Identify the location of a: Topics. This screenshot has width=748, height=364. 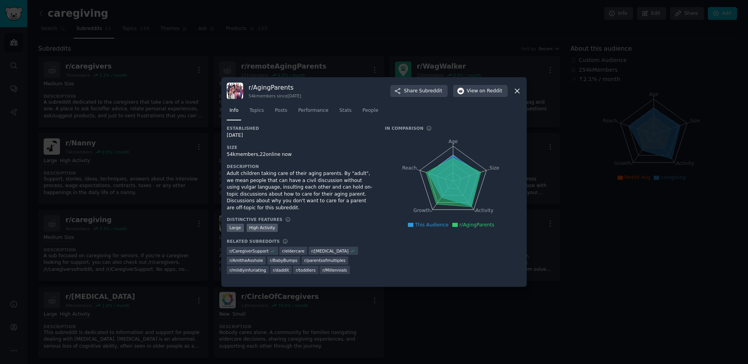
(256, 112).